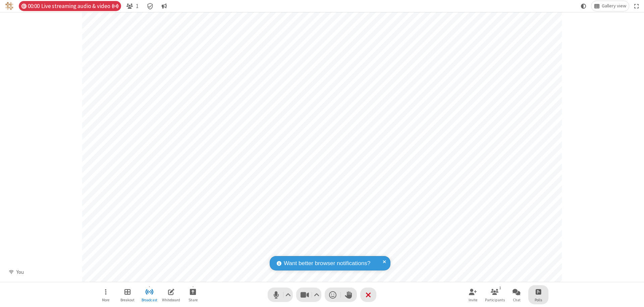 The width and height of the screenshot is (644, 307). What do you see at coordinates (473, 295) in the screenshot?
I see `button: Invite participants (⌘+Shift+I)` at bounding box center [473, 295].